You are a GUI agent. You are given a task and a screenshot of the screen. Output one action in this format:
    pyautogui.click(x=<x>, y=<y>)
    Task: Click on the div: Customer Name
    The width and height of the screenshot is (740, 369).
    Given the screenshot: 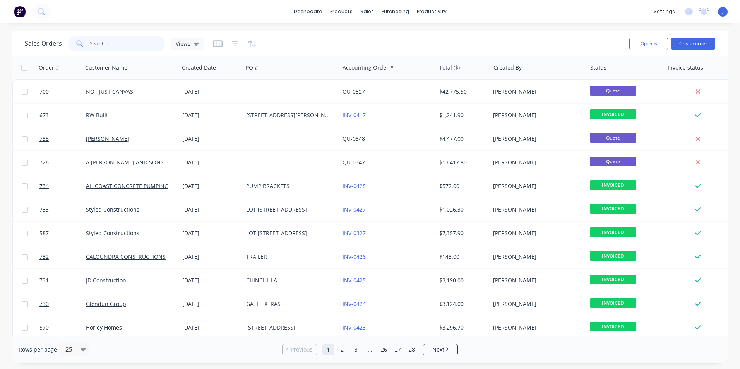 What is the action you would take?
    pyautogui.click(x=106, y=68)
    